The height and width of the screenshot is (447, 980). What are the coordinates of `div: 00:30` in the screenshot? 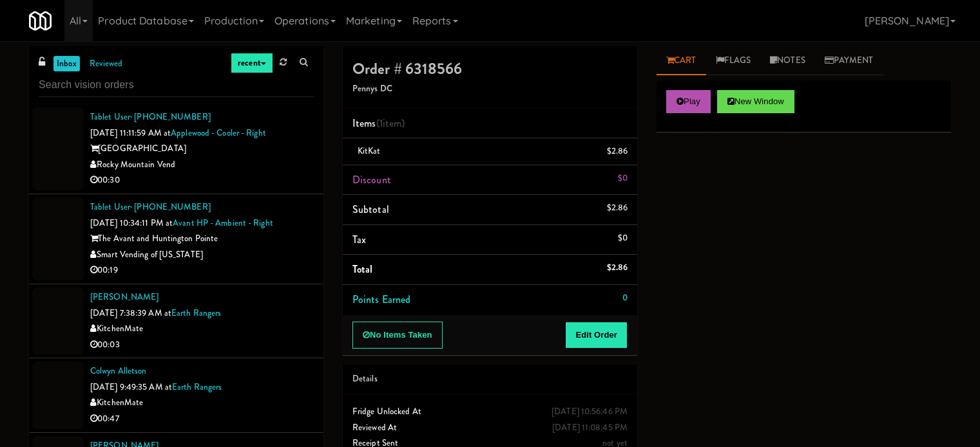 It's located at (202, 180).